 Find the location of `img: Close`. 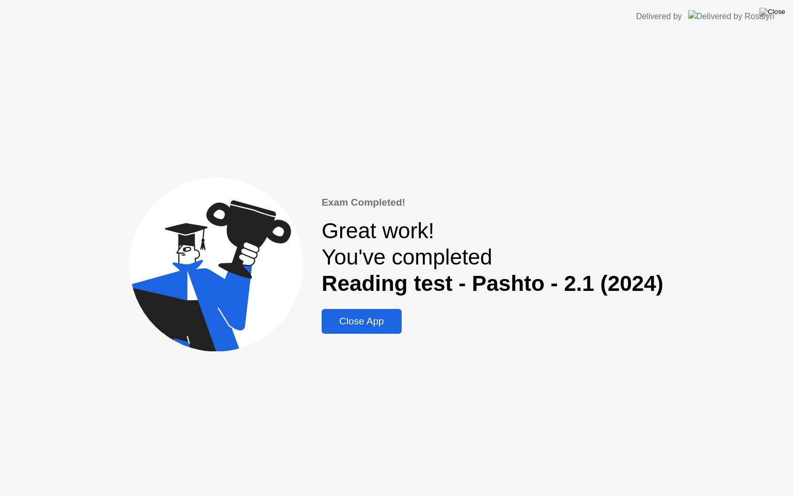

img: Close is located at coordinates (772, 12).